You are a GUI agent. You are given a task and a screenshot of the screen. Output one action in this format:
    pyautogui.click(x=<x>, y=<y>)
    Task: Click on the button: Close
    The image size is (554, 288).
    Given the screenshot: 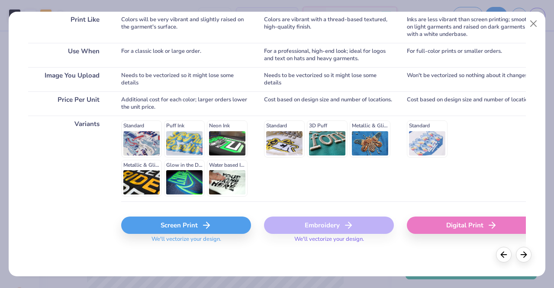 What is the action you would take?
    pyautogui.click(x=533, y=24)
    